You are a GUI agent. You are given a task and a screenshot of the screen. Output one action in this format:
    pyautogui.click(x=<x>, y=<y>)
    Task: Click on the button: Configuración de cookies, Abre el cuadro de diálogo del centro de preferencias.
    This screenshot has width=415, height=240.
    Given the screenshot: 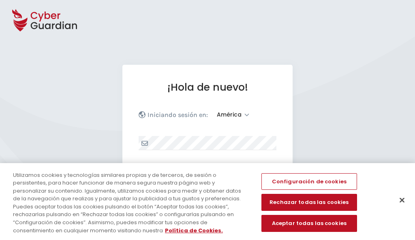 What is the action you would take?
    pyautogui.click(x=309, y=182)
    